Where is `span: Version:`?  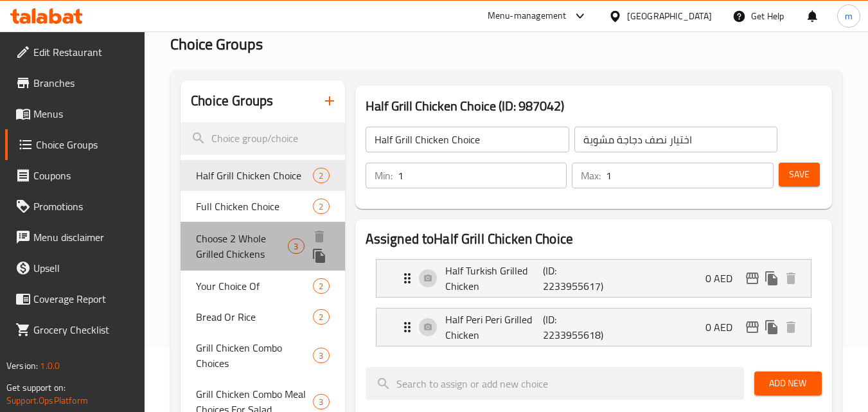
span: Version: is located at coordinates (22, 366).